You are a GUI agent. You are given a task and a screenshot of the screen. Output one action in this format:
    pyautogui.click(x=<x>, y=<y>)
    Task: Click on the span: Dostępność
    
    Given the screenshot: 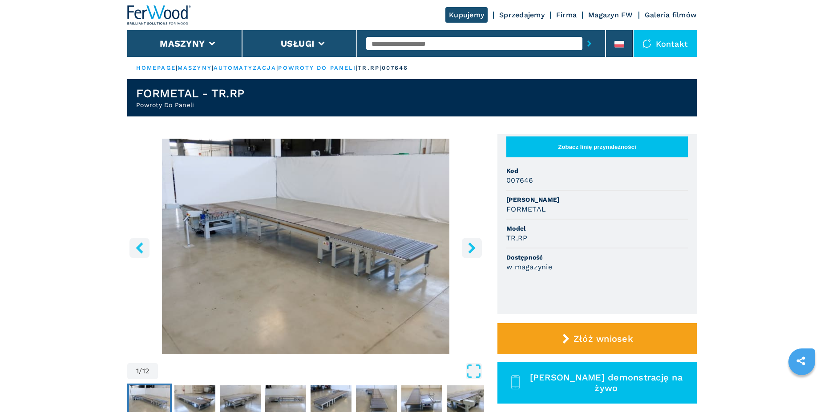 What is the action you would take?
    pyautogui.click(x=597, y=258)
    